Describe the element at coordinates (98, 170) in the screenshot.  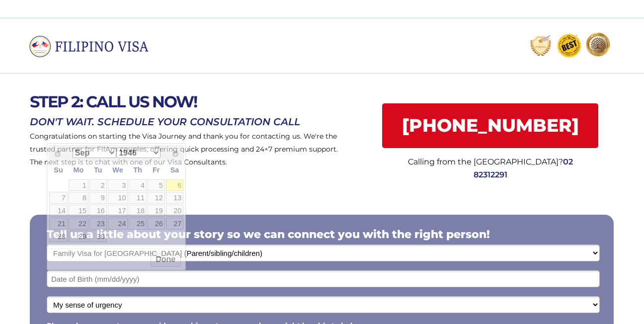
I see `span: Tuesday` at that location.